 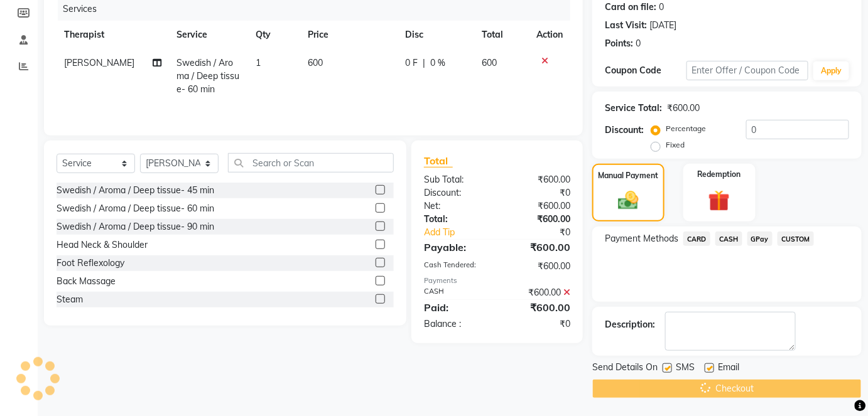 I want to click on th: Total, so click(x=501, y=34).